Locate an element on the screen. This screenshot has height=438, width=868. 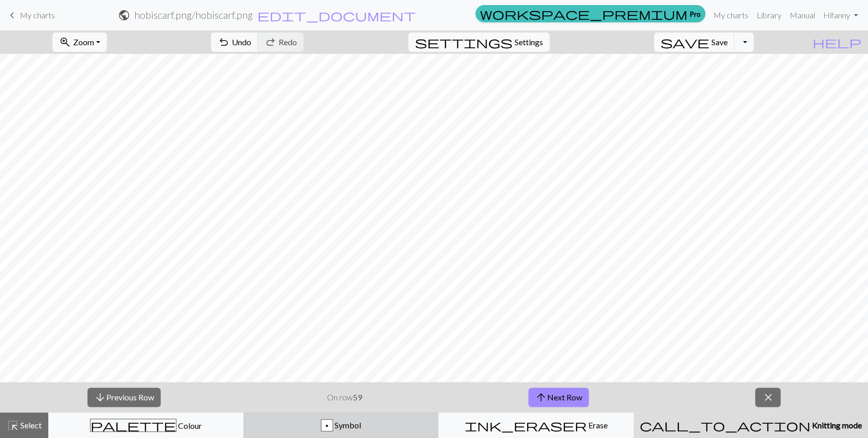
span: highlight_alt is located at coordinates (12, 425).